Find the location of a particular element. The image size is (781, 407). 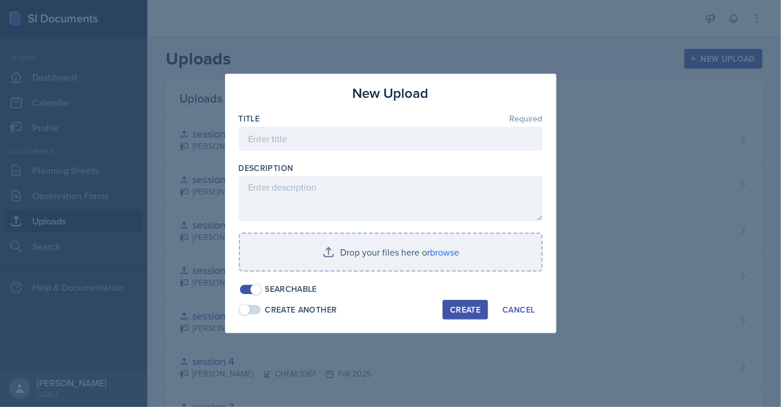

button: Create is located at coordinates (465, 309).